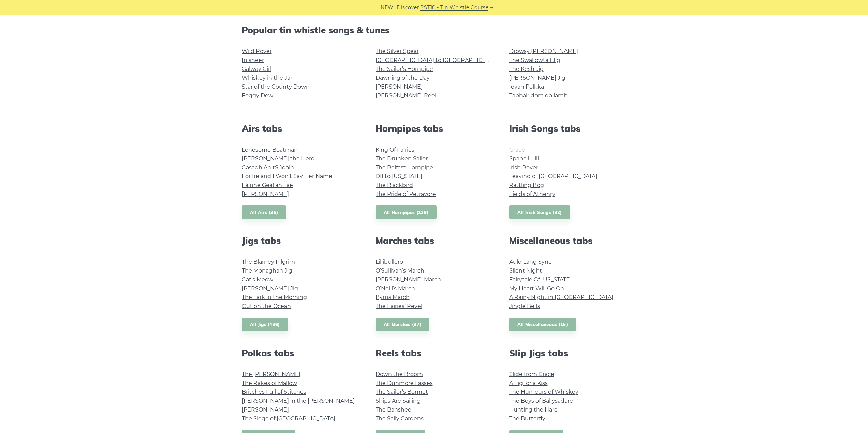 This screenshot has height=433, width=868. Describe the element at coordinates (257, 51) in the screenshot. I see `a: Wild Rover` at that location.